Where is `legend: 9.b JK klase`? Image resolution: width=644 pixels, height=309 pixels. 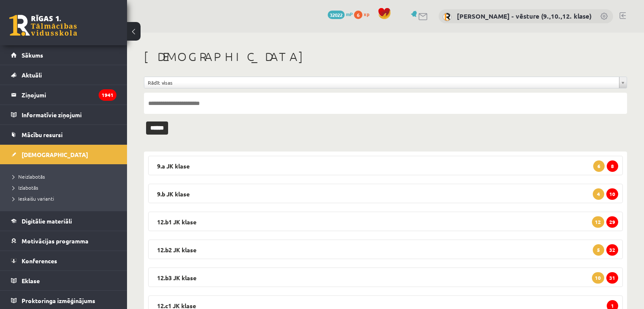 legend: 9.b JK klase is located at coordinates (385, 193).